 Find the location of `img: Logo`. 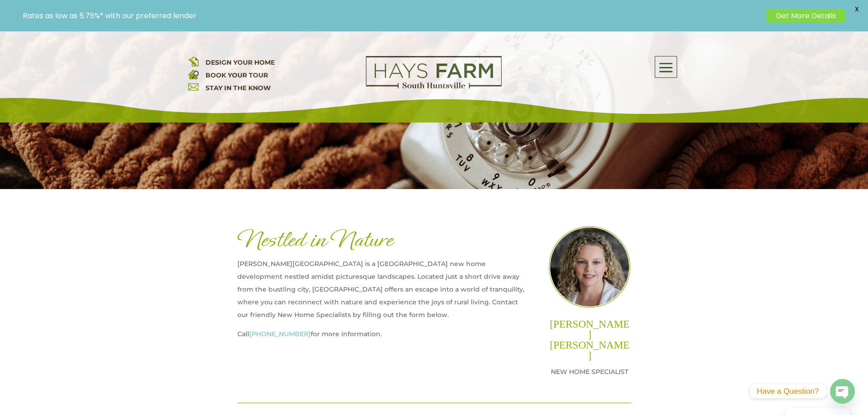

img: Logo is located at coordinates (434, 72).